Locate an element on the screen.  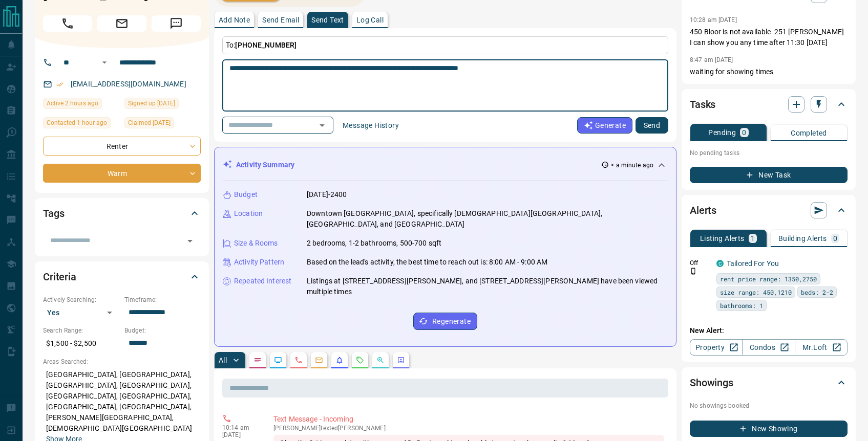
p: Activity Summary is located at coordinates (266, 165).